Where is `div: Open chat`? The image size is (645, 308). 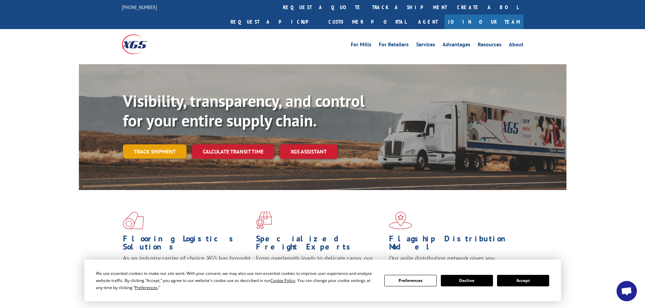
div: Open chat is located at coordinates (627, 292).